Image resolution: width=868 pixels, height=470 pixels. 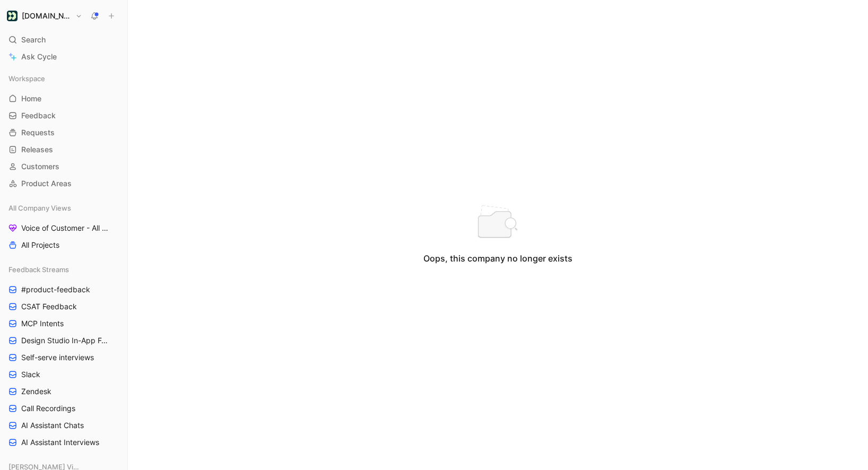 What do you see at coordinates (40, 245) in the screenshot?
I see `span: All Projects` at bounding box center [40, 245].